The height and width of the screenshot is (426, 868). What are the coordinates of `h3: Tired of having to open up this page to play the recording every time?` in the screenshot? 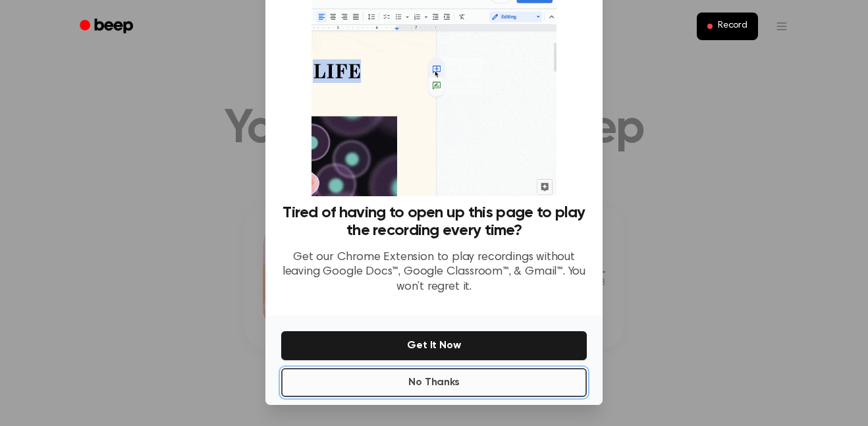 It's located at (434, 222).